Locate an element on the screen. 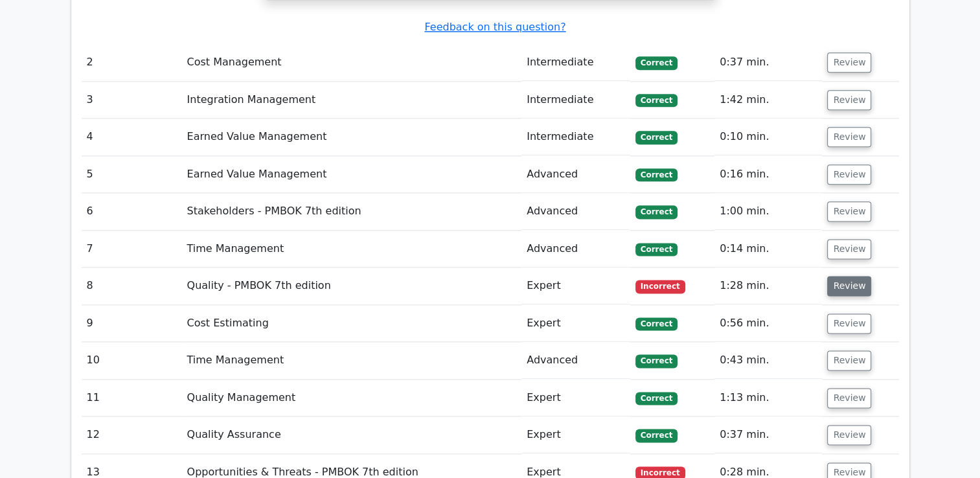 The image size is (980, 478). u: Feedback on this question? is located at coordinates (495, 27).